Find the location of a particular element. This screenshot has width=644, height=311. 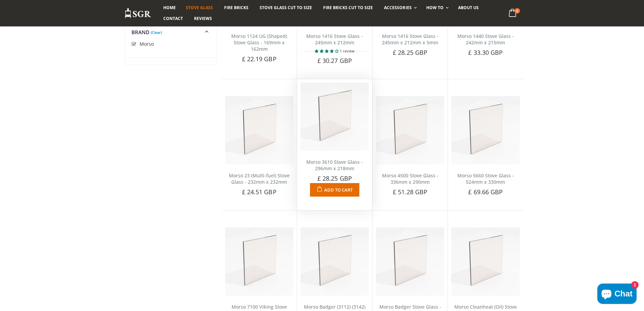

span: £ 33.30 GBP is located at coordinates (486, 53).